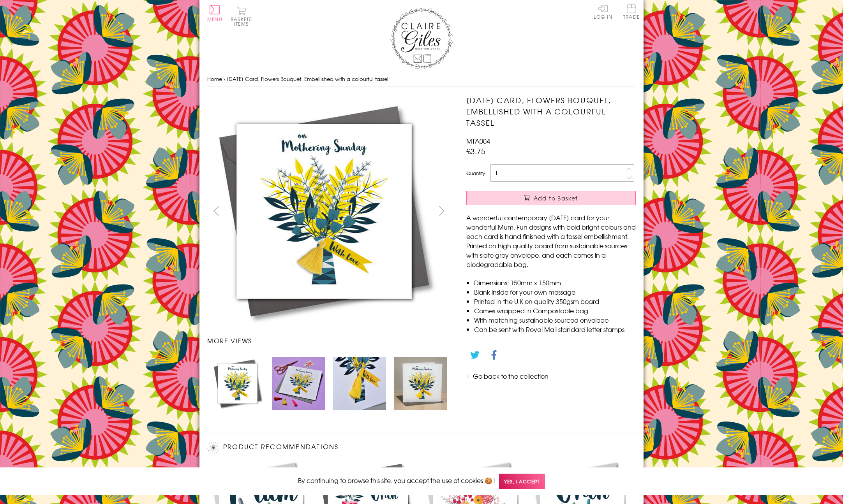  What do you see at coordinates (328, 341) in the screenshot?
I see `h3: More views` at bounding box center [328, 341].